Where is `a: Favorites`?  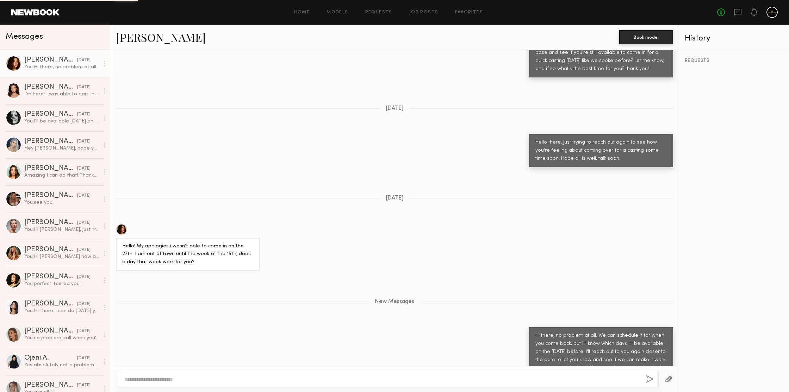
a: Favorites is located at coordinates (469, 12).